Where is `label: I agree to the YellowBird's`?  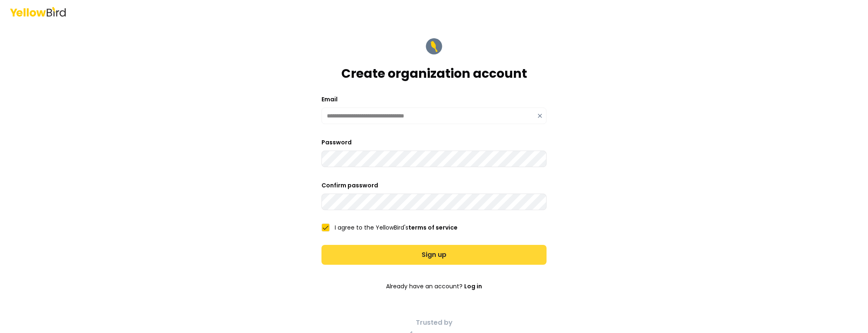 label: I agree to the YellowBird's is located at coordinates (396, 227).